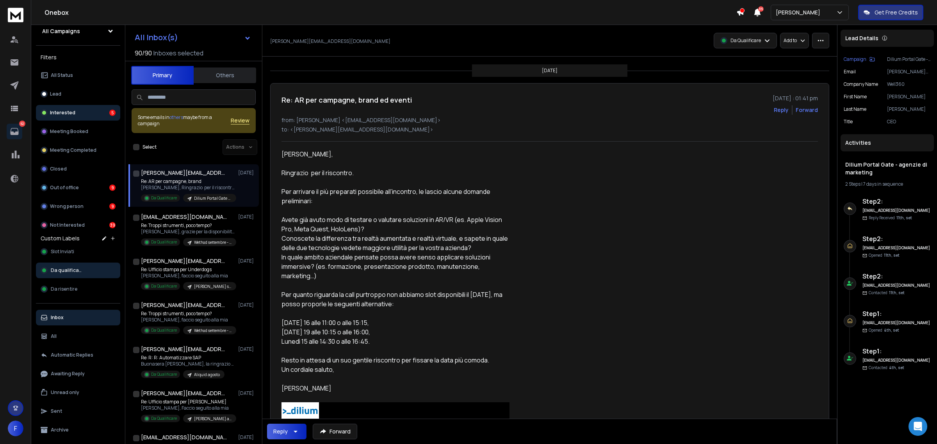 Image resolution: width=937 pixels, height=444 pixels. What do you see at coordinates (78, 113) in the screenshot?
I see `button: Interested5` at bounding box center [78, 113].